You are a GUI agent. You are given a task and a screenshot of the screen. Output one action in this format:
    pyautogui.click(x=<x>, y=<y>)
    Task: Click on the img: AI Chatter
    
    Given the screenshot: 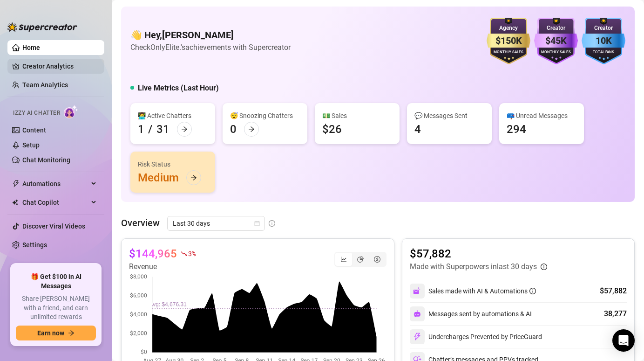 What is the action you would take?
    pyautogui.click(x=71, y=111)
    